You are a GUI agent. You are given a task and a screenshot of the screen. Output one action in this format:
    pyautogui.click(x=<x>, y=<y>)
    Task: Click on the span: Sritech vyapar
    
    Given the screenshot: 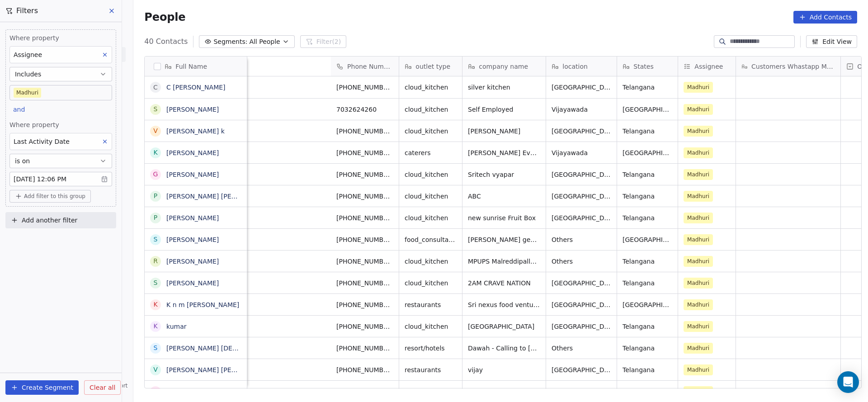 What is the action you would take?
    pyautogui.click(x=504, y=175)
    